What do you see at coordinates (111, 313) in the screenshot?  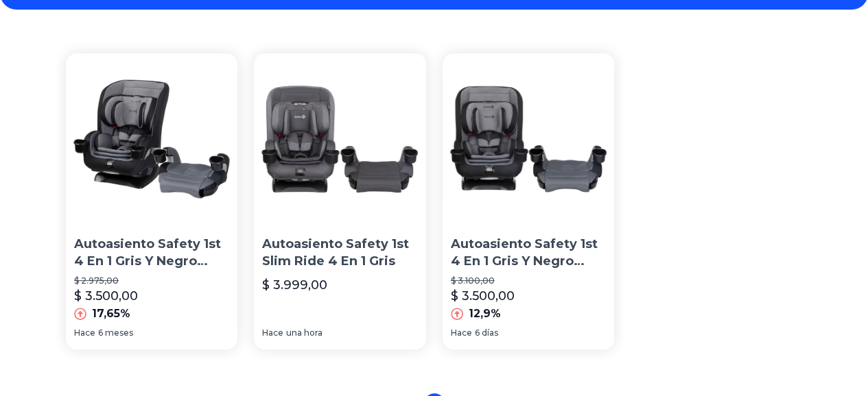 I see `p: 17,65%` at bounding box center [111, 313].